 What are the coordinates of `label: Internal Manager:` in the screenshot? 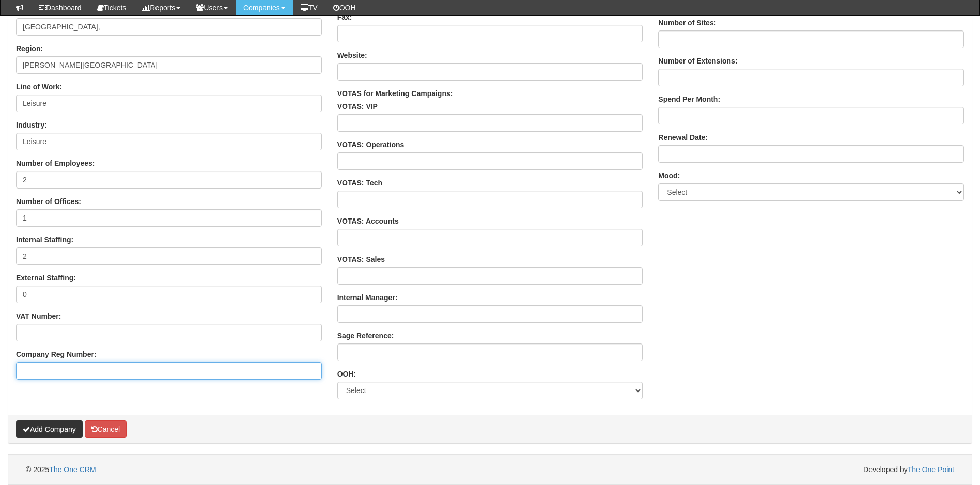 It's located at (367, 298).